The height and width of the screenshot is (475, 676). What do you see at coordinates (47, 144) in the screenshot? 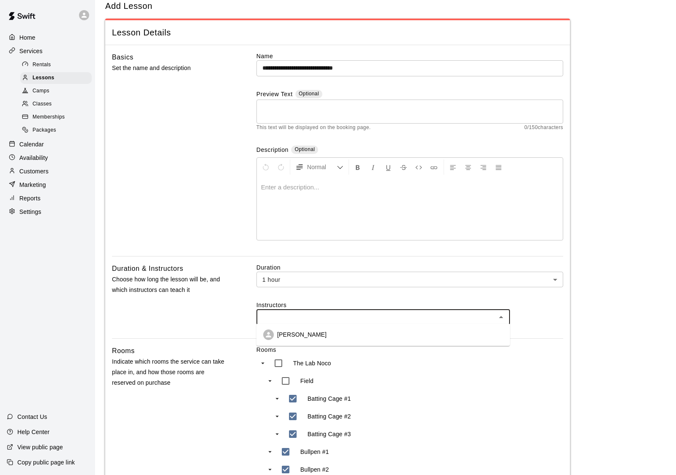
I see `div: Calendar` at bounding box center [47, 144].